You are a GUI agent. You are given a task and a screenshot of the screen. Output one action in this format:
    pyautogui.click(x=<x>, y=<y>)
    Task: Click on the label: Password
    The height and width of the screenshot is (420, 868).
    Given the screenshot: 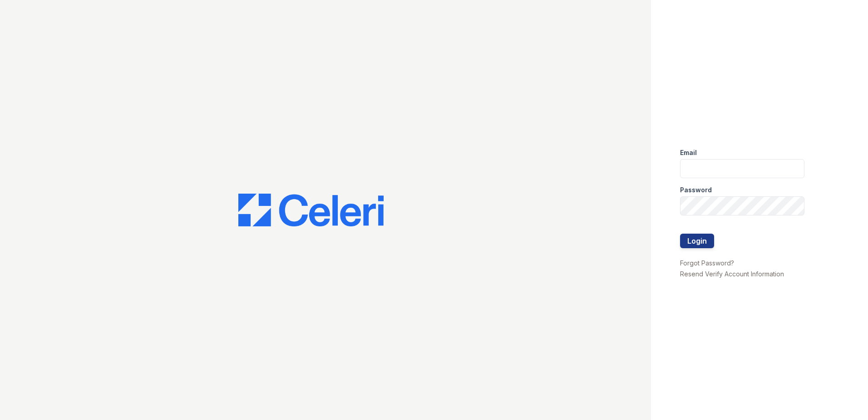 What is the action you would take?
    pyautogui.click(x=695, y=190)
    